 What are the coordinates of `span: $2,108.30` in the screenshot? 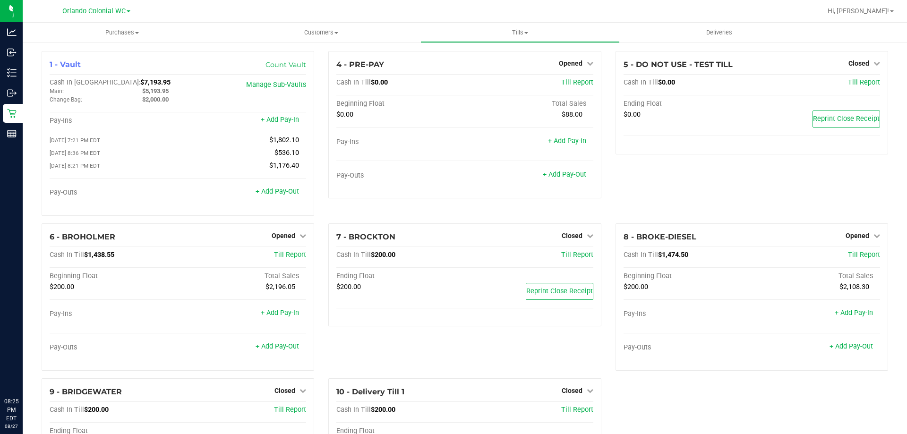 It's located at (854, 287).